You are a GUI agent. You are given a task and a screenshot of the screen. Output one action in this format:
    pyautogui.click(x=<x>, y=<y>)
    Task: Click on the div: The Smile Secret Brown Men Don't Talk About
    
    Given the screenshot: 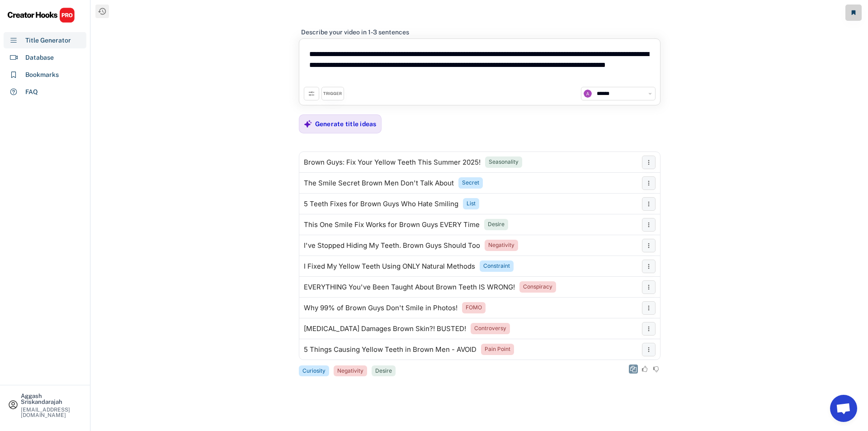 What is the action you would take?
    pyautogui.click(x=379, y=183)
    